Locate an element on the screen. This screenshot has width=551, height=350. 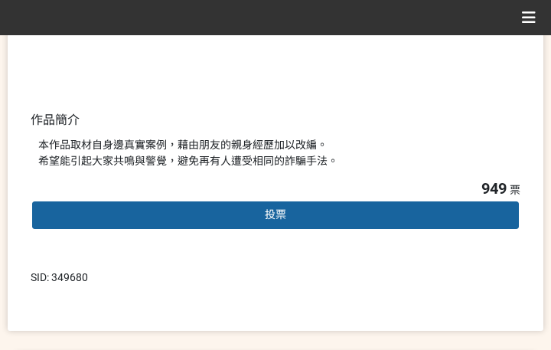
span: 949 is located at coordinates (493, 188).